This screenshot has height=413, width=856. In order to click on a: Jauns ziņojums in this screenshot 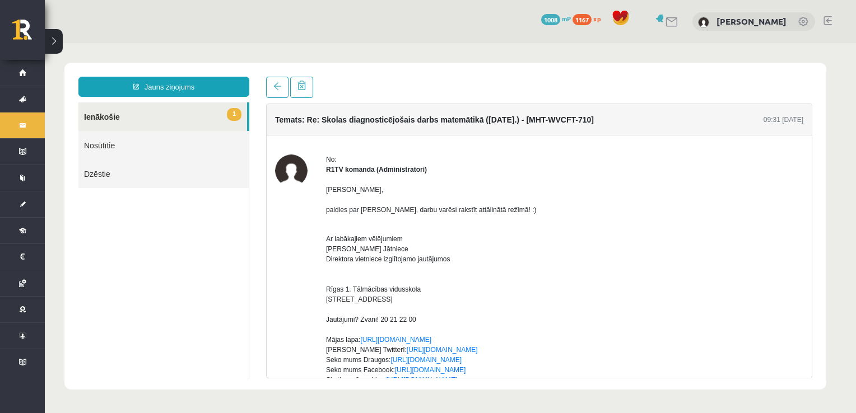, I will do `click(119, 44)`.